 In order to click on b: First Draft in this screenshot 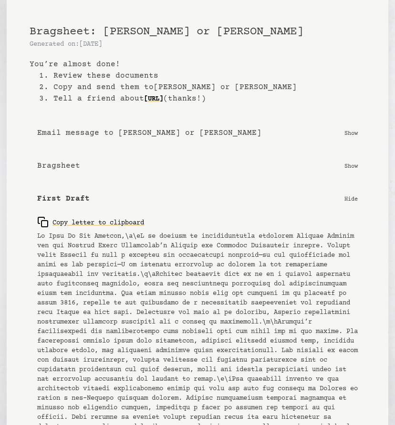, I will do `click(63, 199)`.